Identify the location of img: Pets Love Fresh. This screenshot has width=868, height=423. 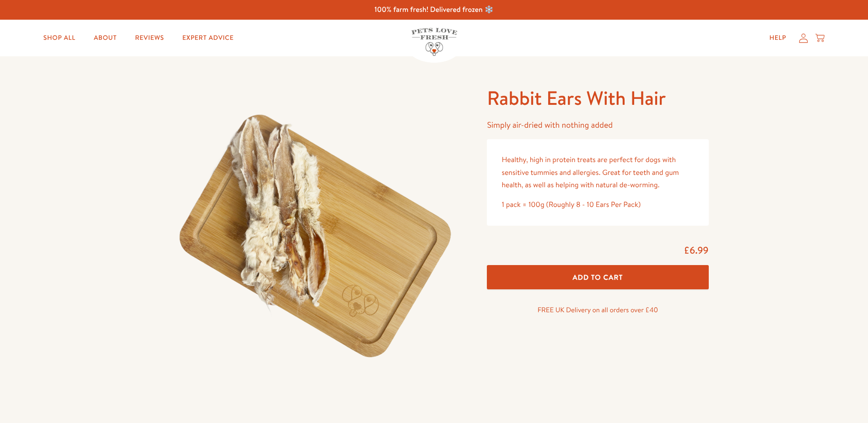
(434, 42).